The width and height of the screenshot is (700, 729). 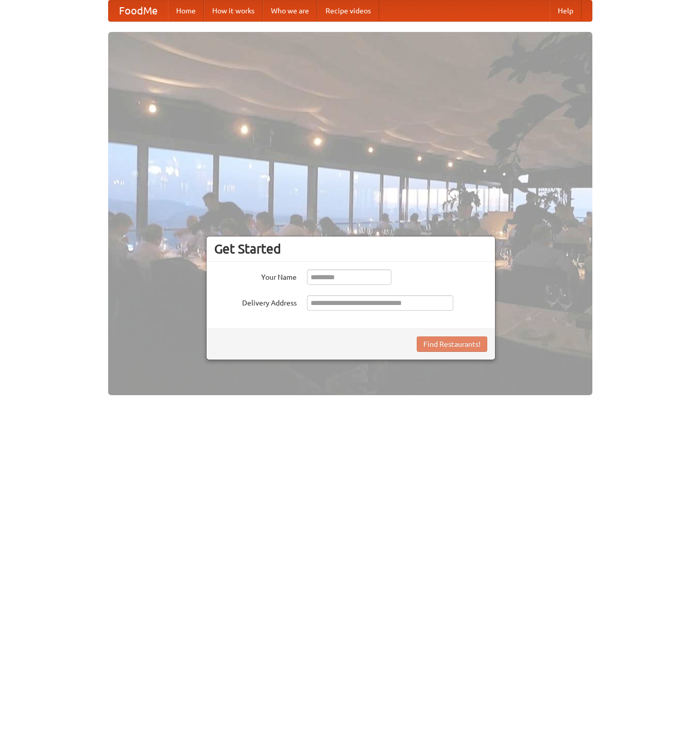 What do you see at coordinates (233, 11) in the screenshot?
I see `a: How it works` at bounding box center [233, 11].